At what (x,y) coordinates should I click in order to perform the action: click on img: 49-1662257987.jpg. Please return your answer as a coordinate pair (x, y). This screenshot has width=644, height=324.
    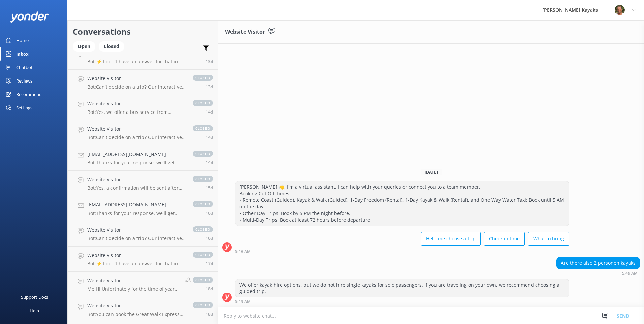
    Looking at the image, I should click on (620, 10).